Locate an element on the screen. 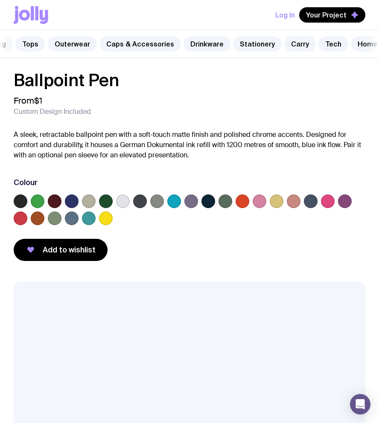 The height and width of the screenshot is (423, 379). p: A sleek, retractable ballpoint pen with a soft-touch matte finish and polished chrome accents. De... is located at coordinates (190, 145).